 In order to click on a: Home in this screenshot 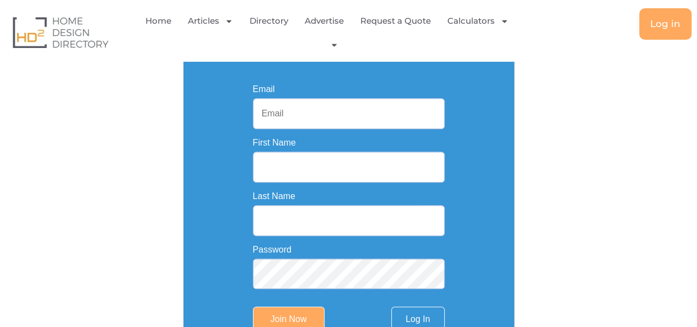, I will do `click(158, 21)`.